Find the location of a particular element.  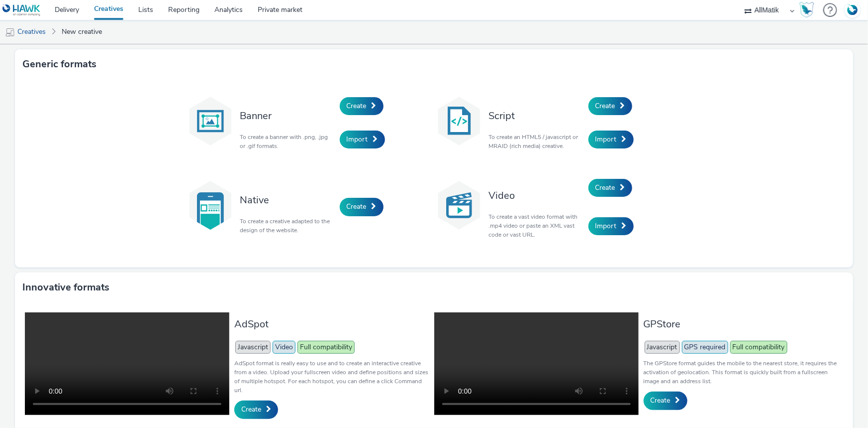

img: banner.svg is located at coordinates (211, 121).